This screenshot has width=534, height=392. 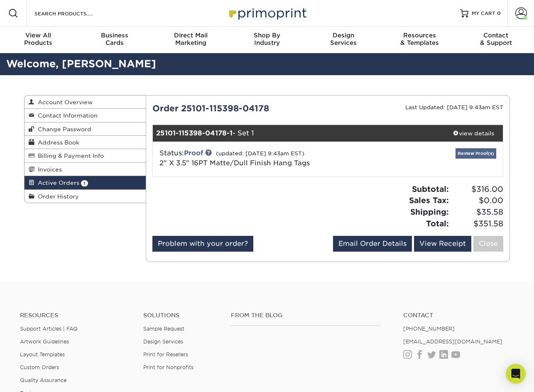 What do you see at coordinates (85, 156) in the screenshot?
I see `a: Billing & Payment Info` at bounding box center [85, 156].